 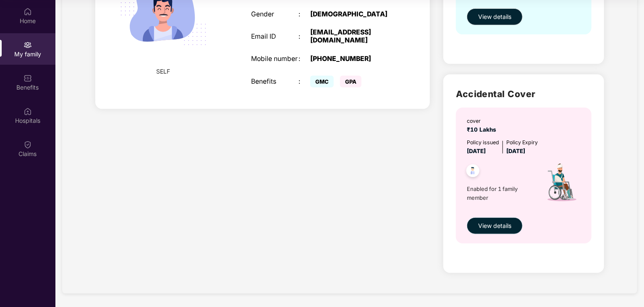 What do you see at coordinates (28, 145) in the screenshot?
I see `img: svg+xml;base64,PHN2ZyBpZD0iQ2xhaW0iIHhtbG5zPSJodHRwOi8vd3d3LnczLm9yZy8yMDAwL3N2ZyIgd2lkdGg9IjIwIi...` at bounding box center [28, 145].